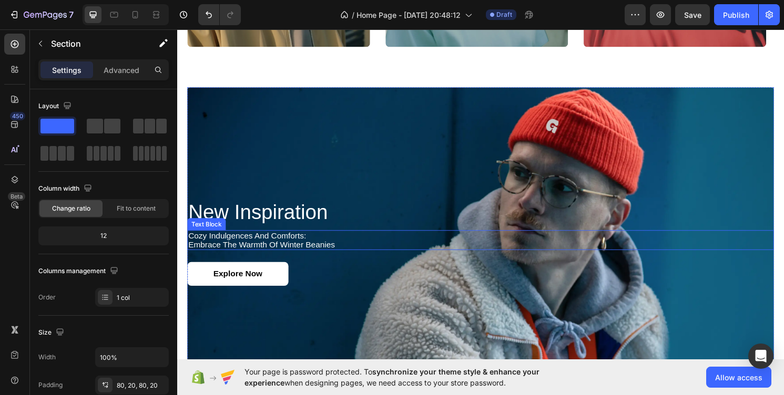 The image size is (784, 395). I want to click on p: 7, so click(71, 15).